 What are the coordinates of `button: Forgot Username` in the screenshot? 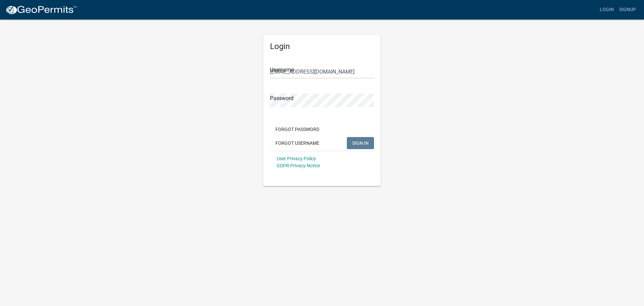 It's located at (297, 143).